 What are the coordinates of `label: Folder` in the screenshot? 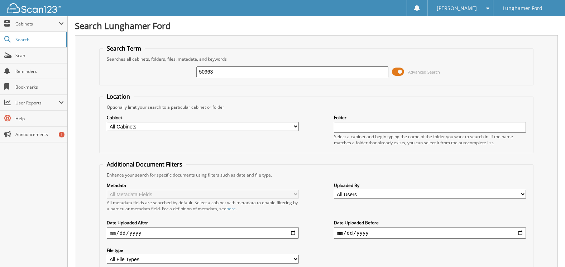 It's located at (429, 117).